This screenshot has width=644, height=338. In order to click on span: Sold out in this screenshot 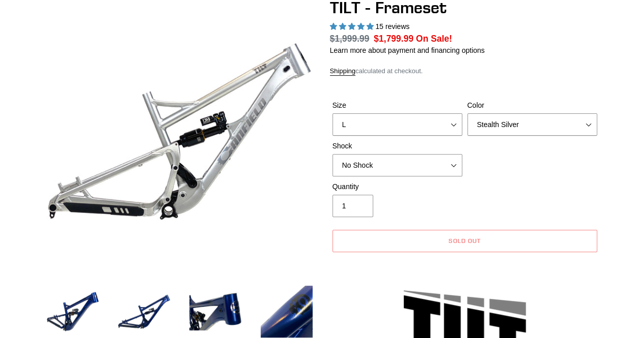, I will do `click(465, 240)`.